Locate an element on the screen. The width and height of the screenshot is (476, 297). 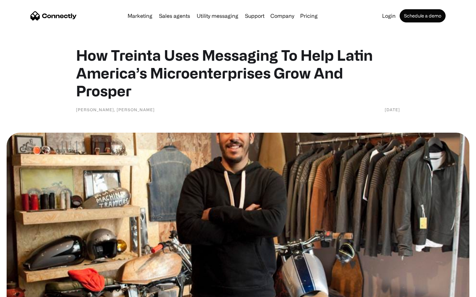
aside: Language selected: English is located at coordinates (23, 290).